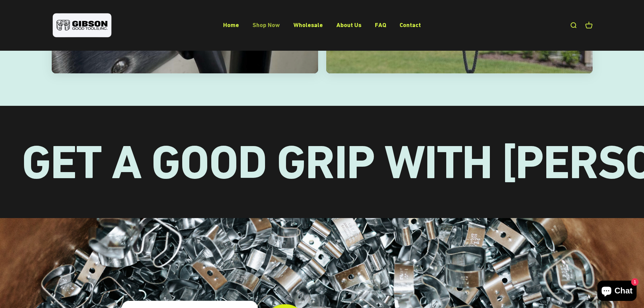 Image resolution: width=644 pixels, height=308 pixels. What do you see at coordinates (308, 25) in the screenshot?
I see `a: Wholesale` at bounding box center [308, 25].